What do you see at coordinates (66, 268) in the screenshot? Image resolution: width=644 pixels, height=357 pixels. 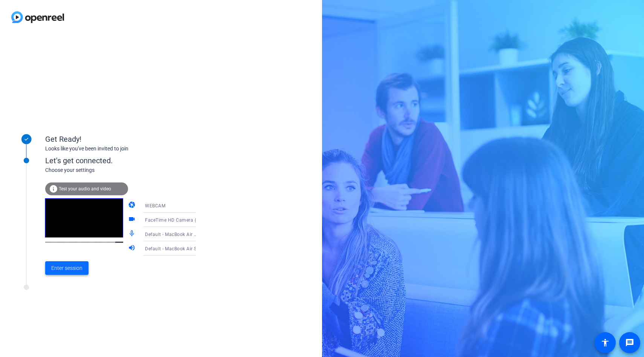 I see `button: Enter session` at bounding box center [66, 268].